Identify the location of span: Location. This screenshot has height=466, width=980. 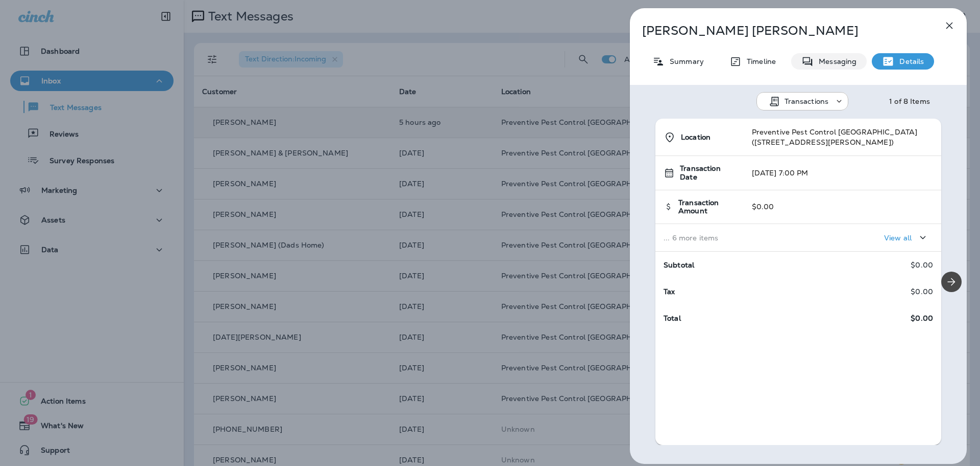
(696, 137).